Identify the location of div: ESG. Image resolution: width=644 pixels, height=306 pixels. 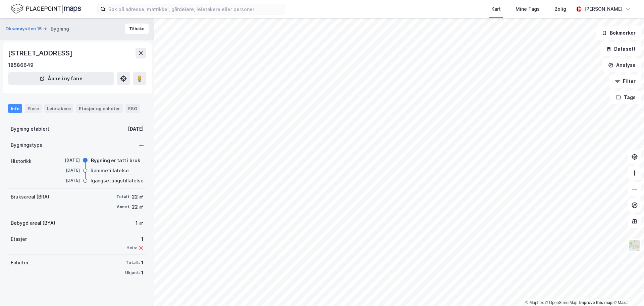
(133, 109).